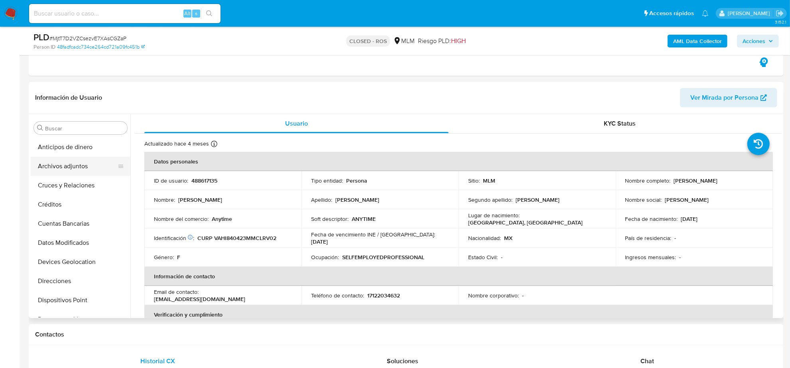 The height and width of the screenshot is (368, 790). I want to click on p: Soft descriptor :, so click(330, 219).